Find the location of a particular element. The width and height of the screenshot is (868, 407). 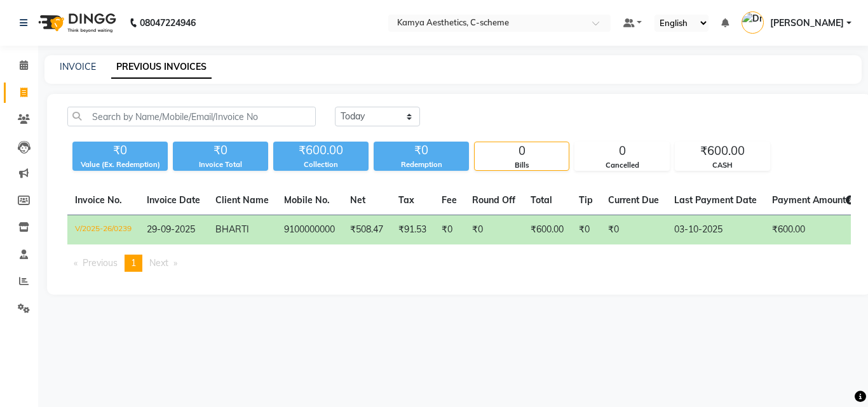

span: Invoice No. is located at coordinates (99, 200).